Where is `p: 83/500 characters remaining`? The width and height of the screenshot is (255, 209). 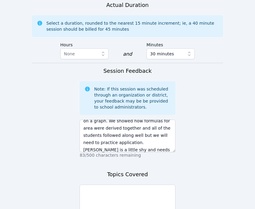 p: 83/500 characters remaining is located at coordinates (127, 155).